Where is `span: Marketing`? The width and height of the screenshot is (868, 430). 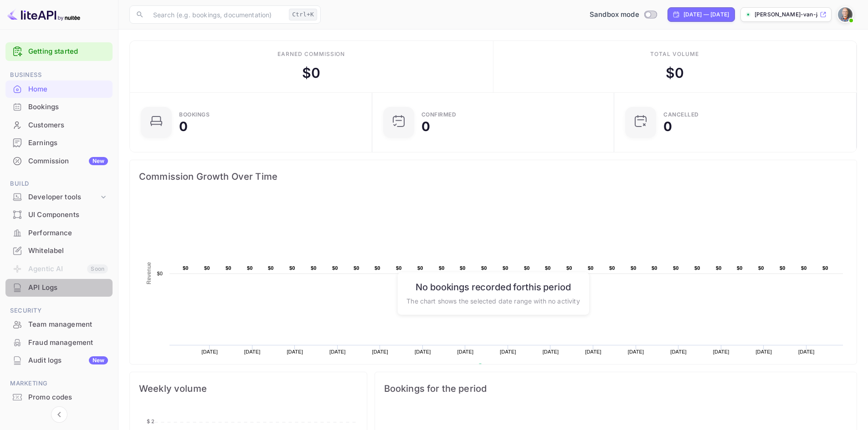
span: Marketing is located at coordinates (59, 384).